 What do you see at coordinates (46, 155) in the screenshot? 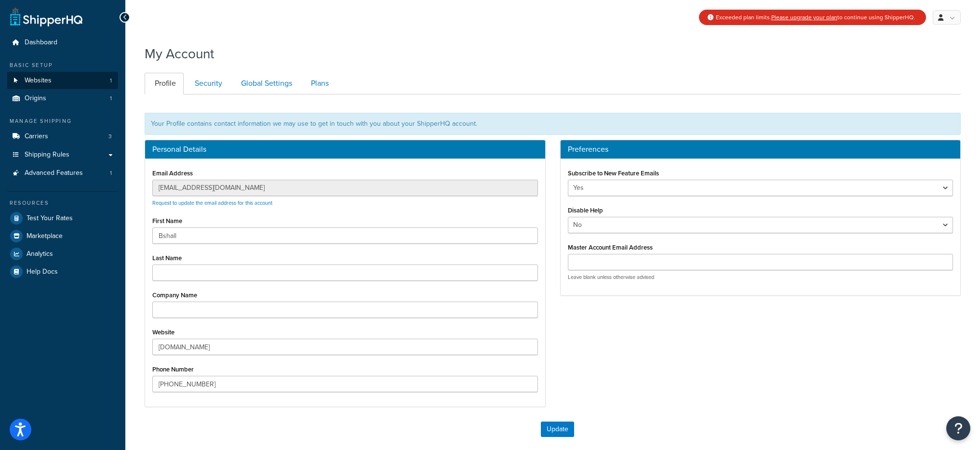
I see `span: Shipping Rules` at bounding box center [46, 155].